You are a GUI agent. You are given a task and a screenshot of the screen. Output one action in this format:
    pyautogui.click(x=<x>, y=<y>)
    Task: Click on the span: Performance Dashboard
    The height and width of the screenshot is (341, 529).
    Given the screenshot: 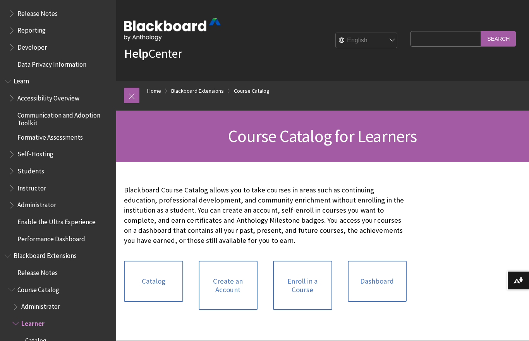 What is the action you would take?
    pyautogui.click(x=51, y=237)
    